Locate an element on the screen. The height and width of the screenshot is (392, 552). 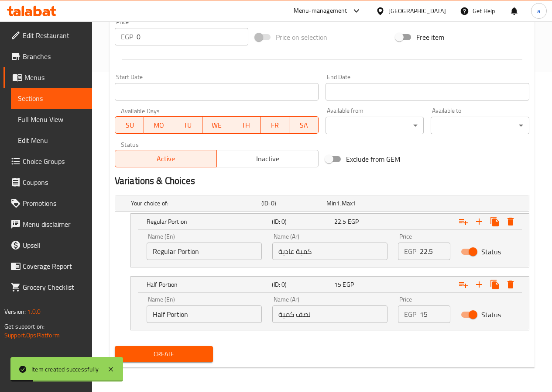
span: TH is located at coordinates (246, 125).